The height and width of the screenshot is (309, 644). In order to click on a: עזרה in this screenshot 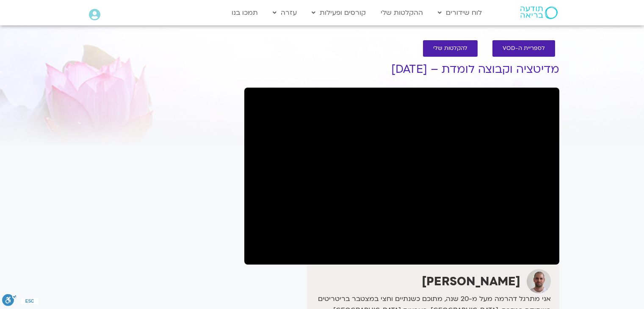, I will do `click(285, 13)`.